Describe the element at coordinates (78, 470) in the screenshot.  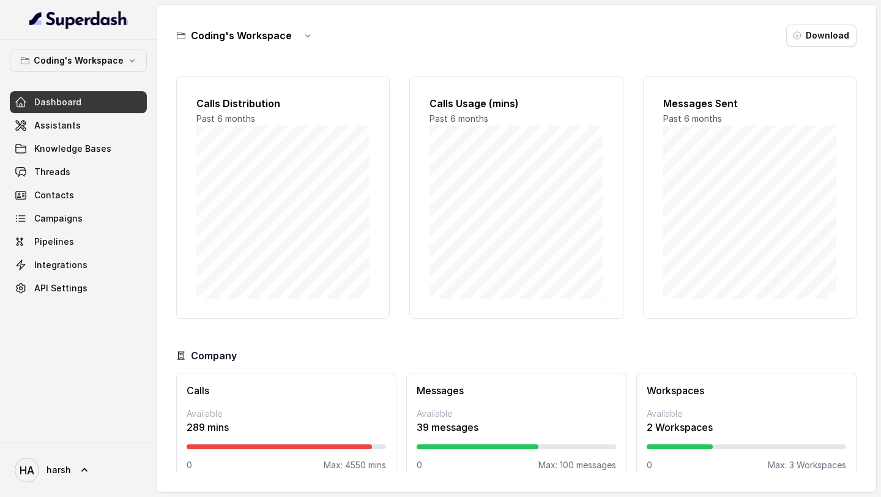
I see `a: harsh` at that location.